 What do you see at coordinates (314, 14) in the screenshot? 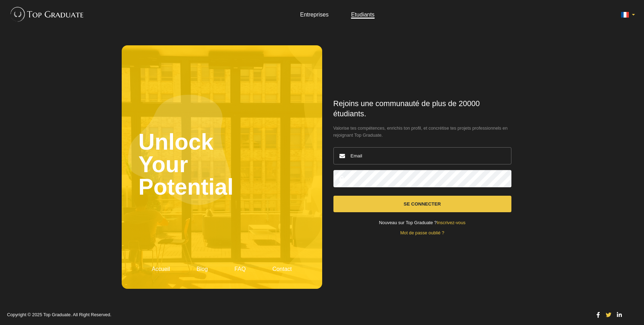
I see `a: Entreprises` at bounding box center [314, 14].